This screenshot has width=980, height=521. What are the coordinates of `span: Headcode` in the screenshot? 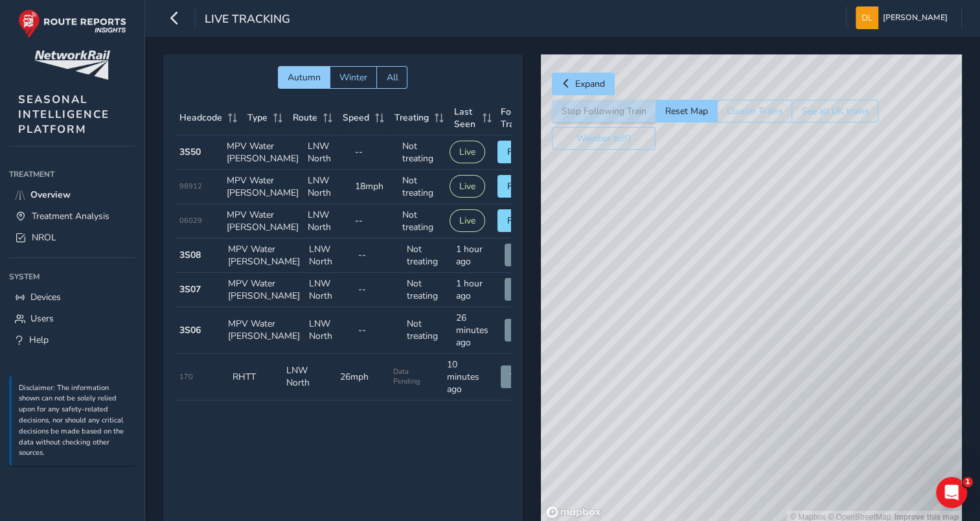 It's located at (201, 118).